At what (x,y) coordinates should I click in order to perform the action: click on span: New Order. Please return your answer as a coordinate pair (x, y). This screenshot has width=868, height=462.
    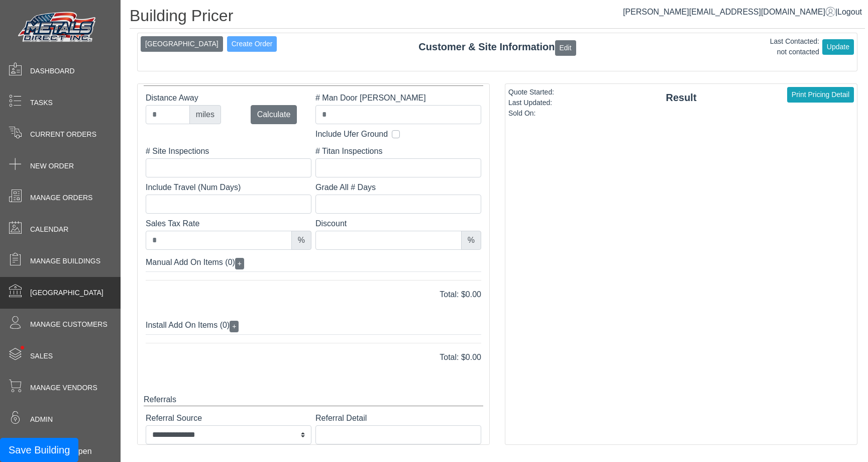
    Looking at the image, I should click on (51, 166).